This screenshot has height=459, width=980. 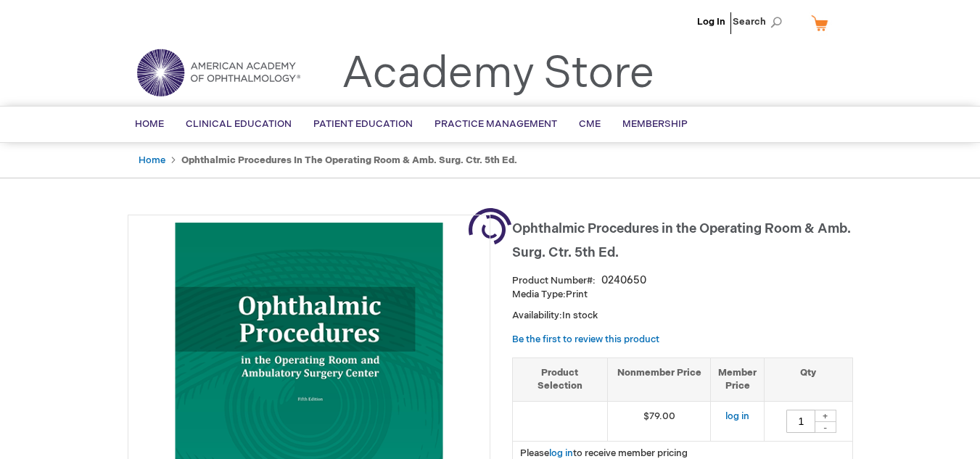 What do you see at coordinates (624, 281) in the screenshot?
I see `div: 0240650` at bounding box center [624, 281].